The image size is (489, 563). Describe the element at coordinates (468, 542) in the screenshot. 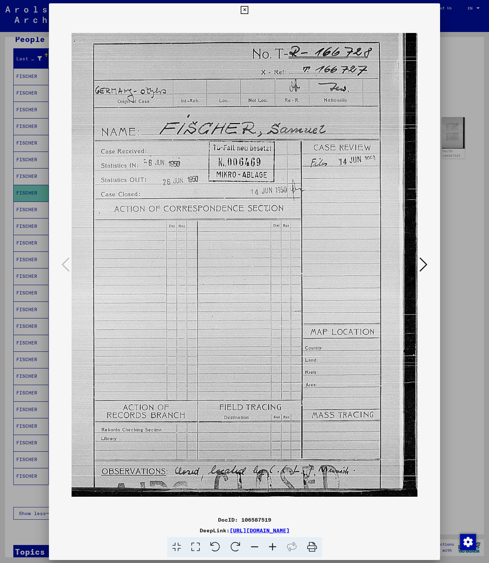

I see `img: Change consent` at that location.